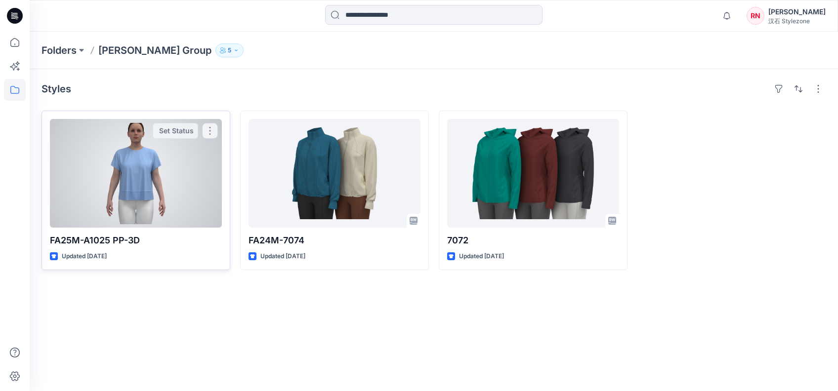  I want to click on p: 5, so click(229, 50).